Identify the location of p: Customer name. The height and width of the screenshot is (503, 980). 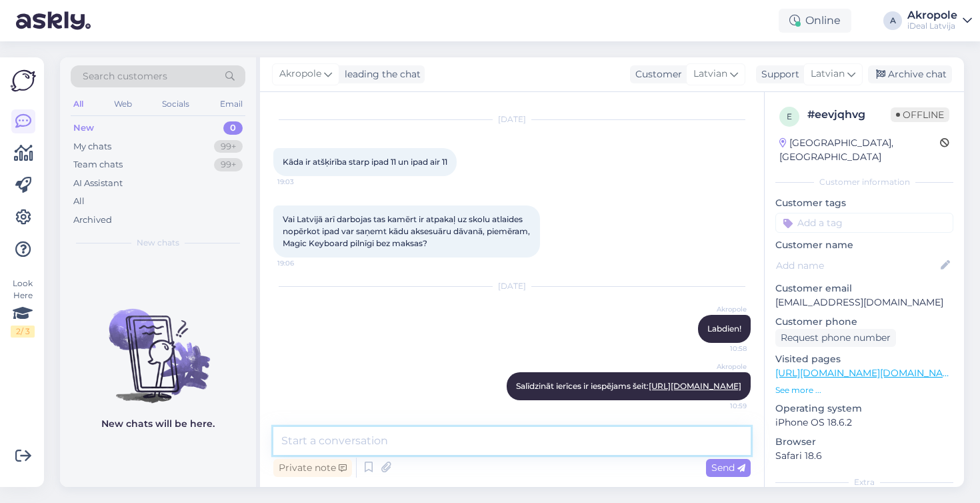
(864, 245).